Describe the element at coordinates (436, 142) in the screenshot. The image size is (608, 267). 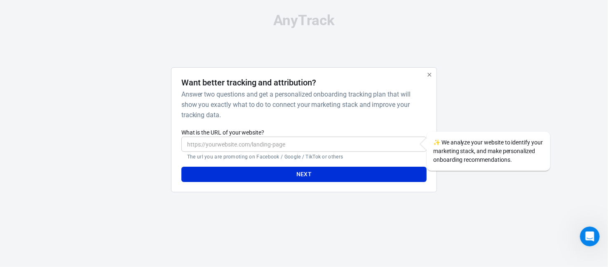
I see `span: sparkles` at that location.